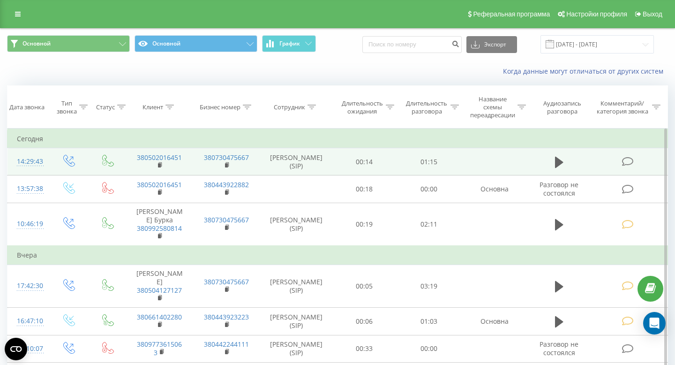 Image resolution: width=675 pixels, height=365 pixels. I want to click on button: График, so click(289, 44).